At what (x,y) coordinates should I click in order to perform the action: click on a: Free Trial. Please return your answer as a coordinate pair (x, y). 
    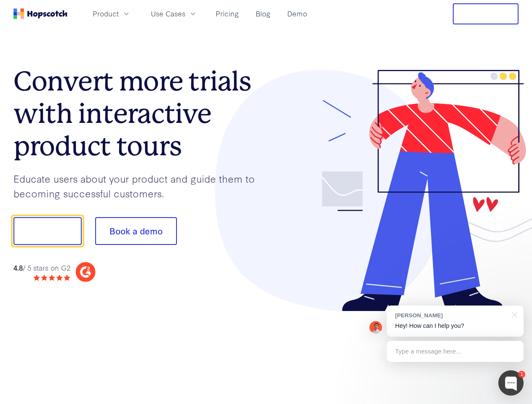
    Looking at the image, I should click on (486, 14).